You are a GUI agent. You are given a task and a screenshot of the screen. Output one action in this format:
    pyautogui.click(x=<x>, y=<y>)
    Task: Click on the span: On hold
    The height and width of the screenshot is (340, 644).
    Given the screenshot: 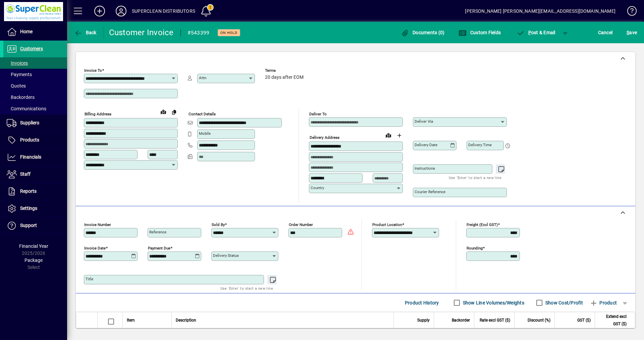 What is the action you would take?
    pyautogui.click(x=229, y=33)
    